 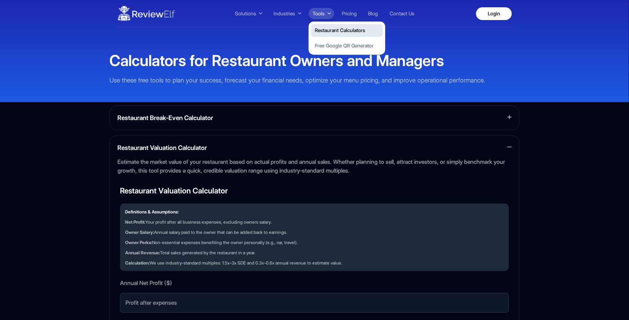 What do you see at coordinates (494, 13) in the screenshot?
I see `a: Login` at bounding box center [494, 13].